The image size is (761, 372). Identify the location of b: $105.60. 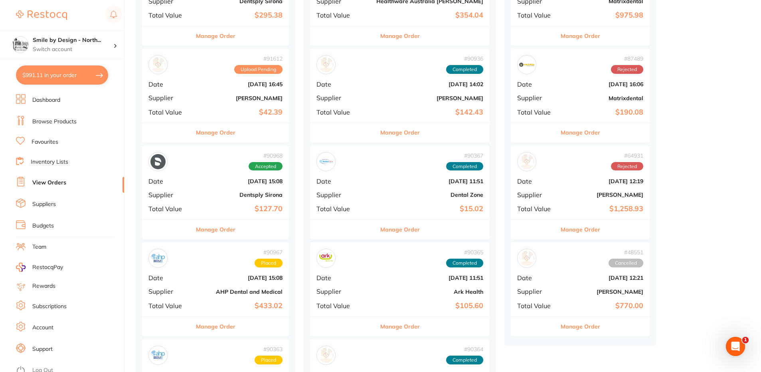
(430, 306).